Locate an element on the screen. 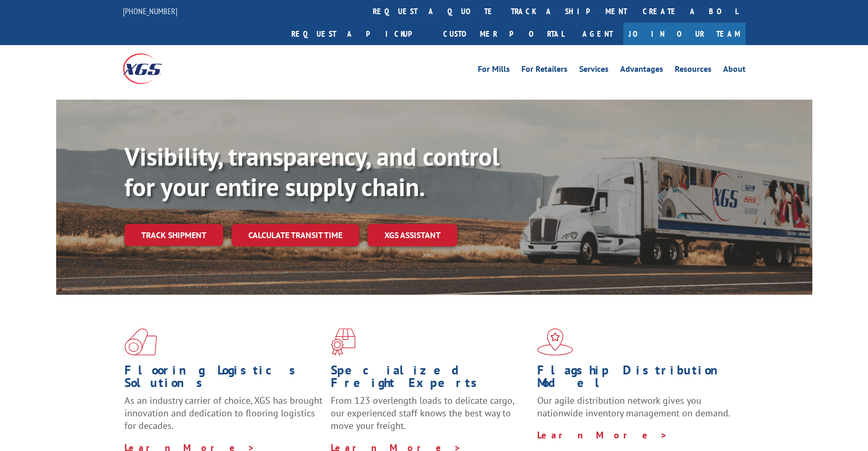  span: As an industry carrier of choice, XGS has brought innovation and dedication to flooring logistics... is located at coordinates (223, 413).